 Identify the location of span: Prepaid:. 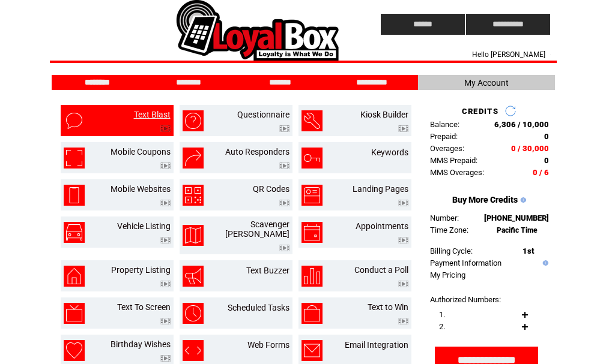
(444, 136).